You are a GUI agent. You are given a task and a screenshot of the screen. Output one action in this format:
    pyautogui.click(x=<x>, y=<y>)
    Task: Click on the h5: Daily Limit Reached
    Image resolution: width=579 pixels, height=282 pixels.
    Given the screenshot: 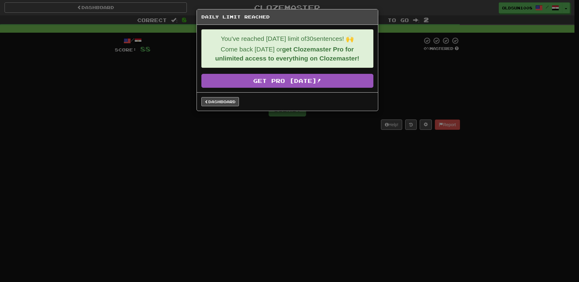 What is the action you would take?
    pyautogui.click(x=288, y=17)
    